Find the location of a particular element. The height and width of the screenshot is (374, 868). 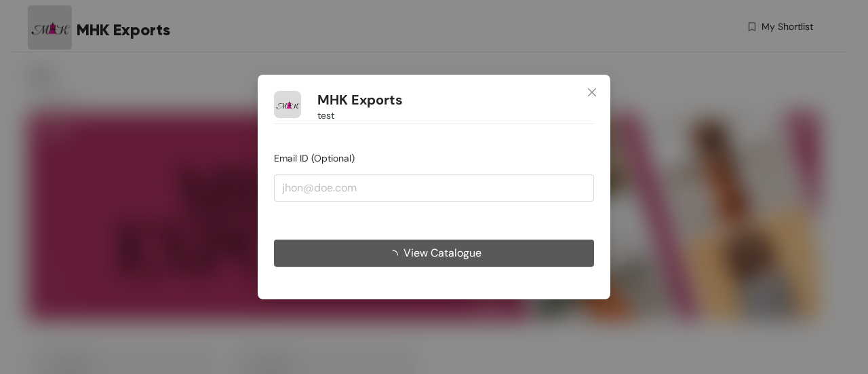

button: Close is located at coordinates (592, 93).